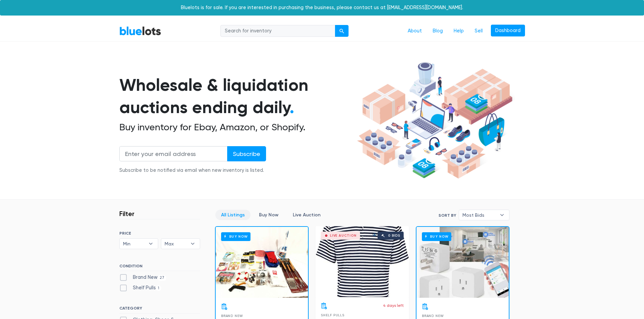 The image size is (644, 319). I want to click on h2: Buy inventory for Ebay, Amazon, or Shopify., so click(237, 127).